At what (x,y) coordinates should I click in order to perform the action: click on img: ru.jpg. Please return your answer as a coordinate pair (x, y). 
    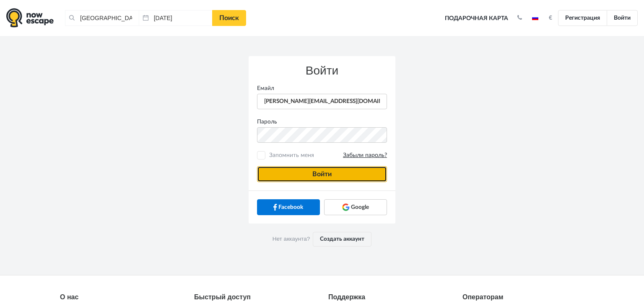
    Looking at the image, I should click on (535, 18).